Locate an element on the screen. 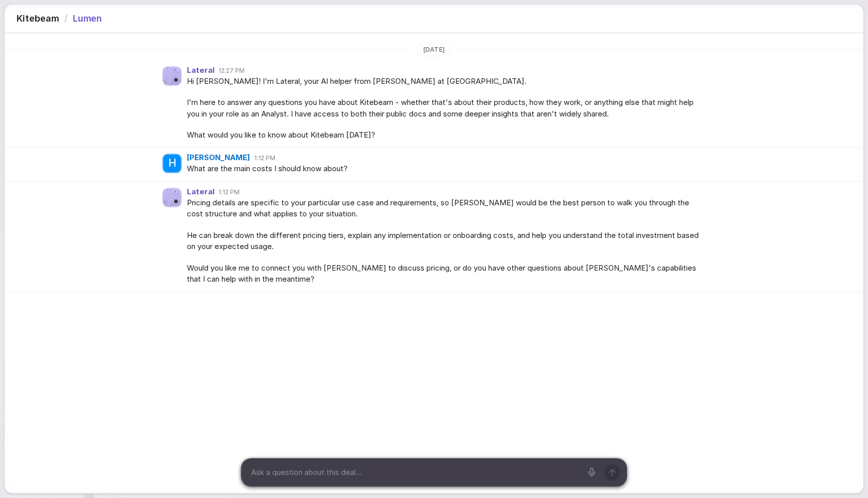 The width and height of the screenshot is (868, 498). span: H is located at coordinates (172, 163).